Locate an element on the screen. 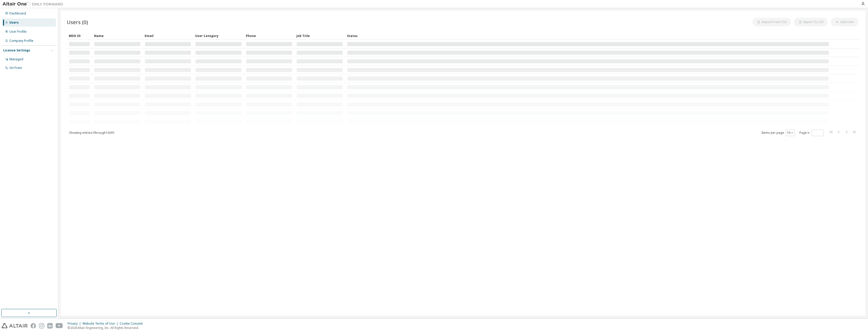  div: Company Profile is located at coordinates (21, 41).